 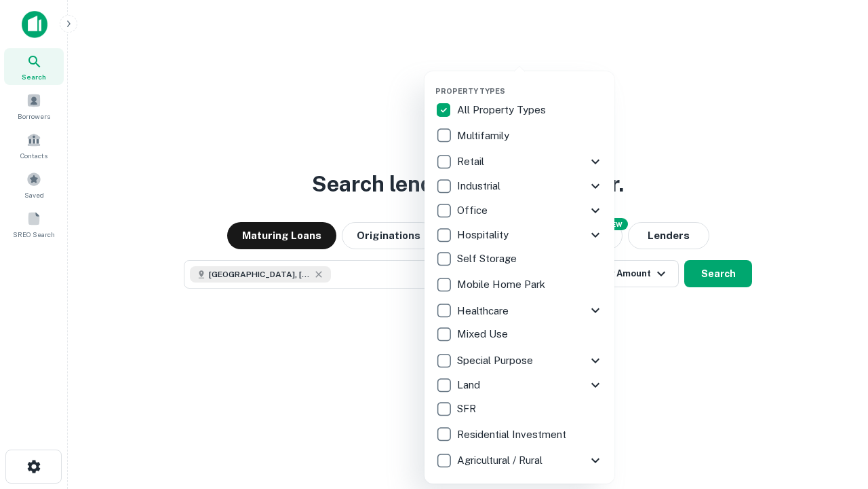 I want to click on div: Office, so click(x=520, y=210).